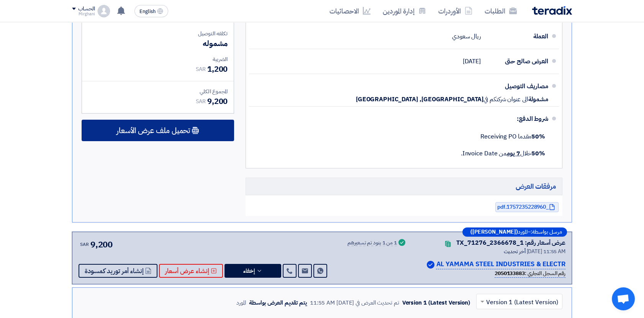 The width and height of the screenshot is (644, 318). Describe the element at coordinates (104, 11) in the screenshot. I see `img: profile_test.png` at that location.